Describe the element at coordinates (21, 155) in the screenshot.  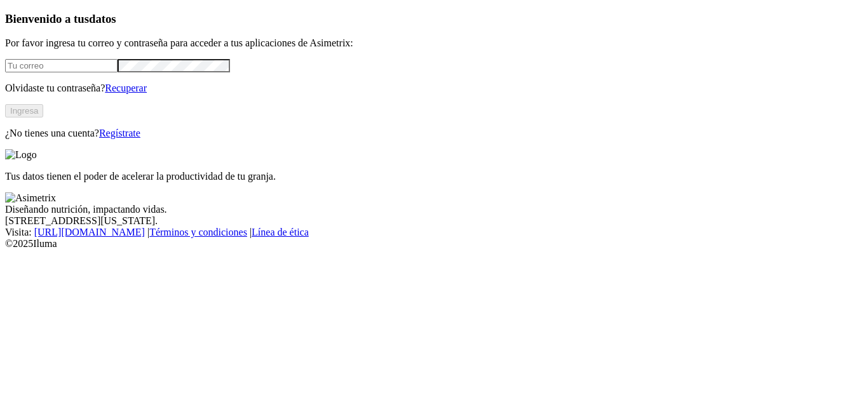
I see `img: Logo` at that location.